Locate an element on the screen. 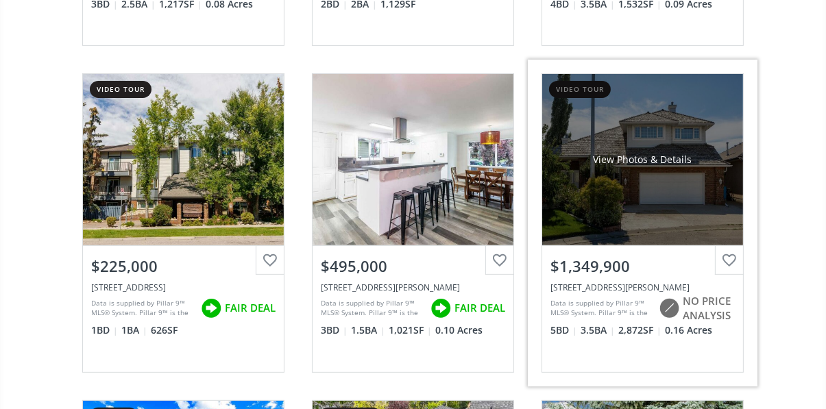 The image size is (826, 409). span: 1.5 BA is located at coordinates (368, 330).